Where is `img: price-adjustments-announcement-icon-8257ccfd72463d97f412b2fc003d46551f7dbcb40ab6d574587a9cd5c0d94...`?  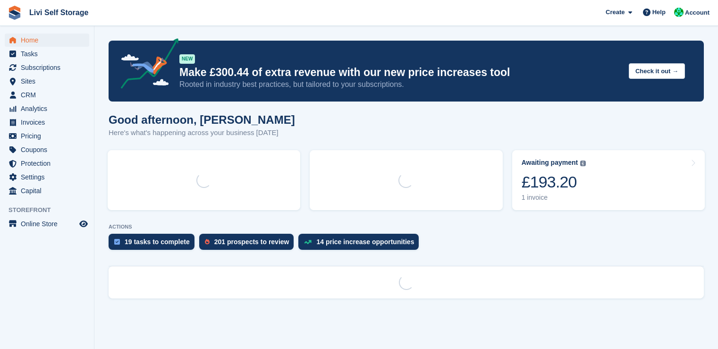
img: price-adjustments-announcement-icon-8257ccfd72463d97f412b2fc003d46551f7dbcb40ab6d574587a9cd5c0d94... is located at coordinates (146, 65).